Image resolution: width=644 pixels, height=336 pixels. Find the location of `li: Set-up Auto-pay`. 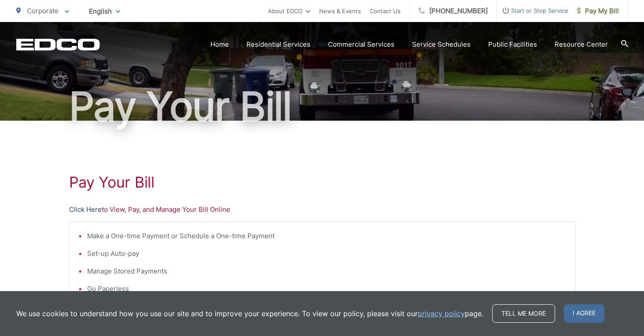

li: Set-up Auto-pay is located at coordinates (326, 253).